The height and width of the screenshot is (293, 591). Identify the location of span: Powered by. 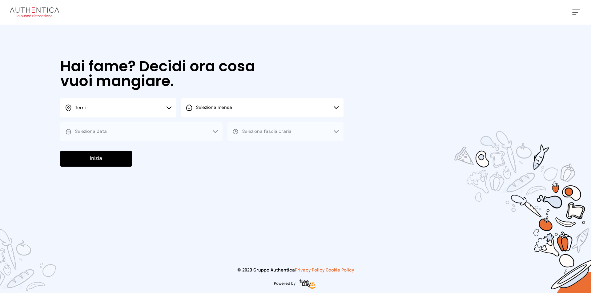
(285, 284).